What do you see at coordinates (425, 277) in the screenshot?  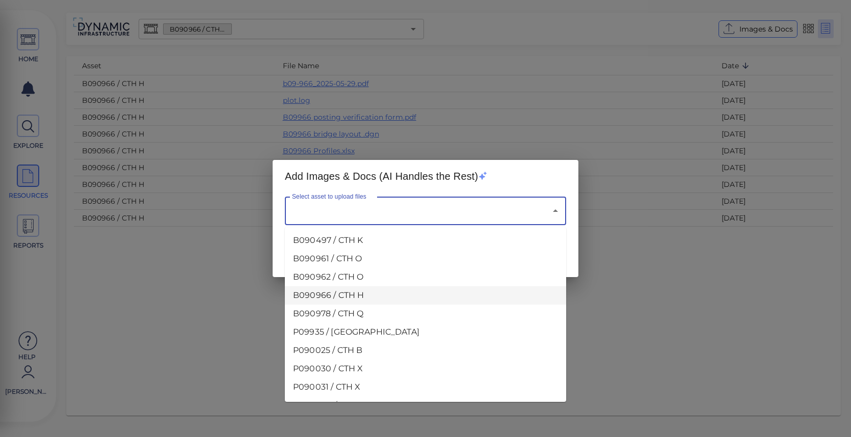 I see `li: B090962 / CTH O` at bounding box center [425, 277].